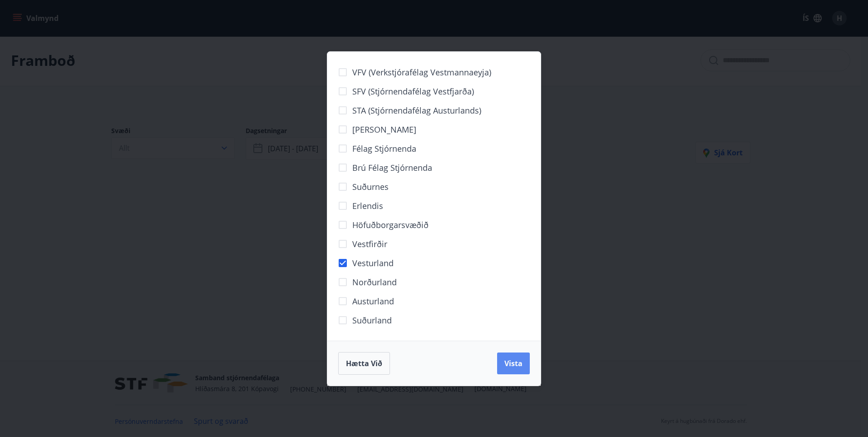 The height and width of the screenshot is (437, 868). What do you see at coordinates (370, 244) in the screenshot?
I see `span: Vestfirðir` at bounding box center [370, 244].